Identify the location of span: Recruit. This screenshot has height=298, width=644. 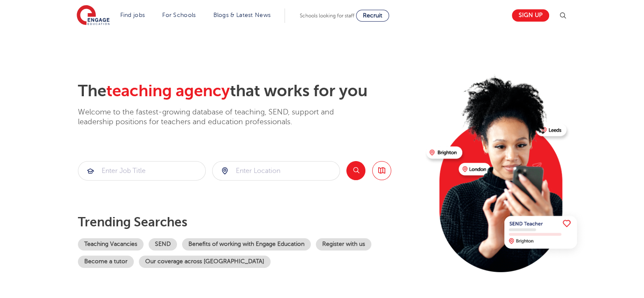
(373, 15).